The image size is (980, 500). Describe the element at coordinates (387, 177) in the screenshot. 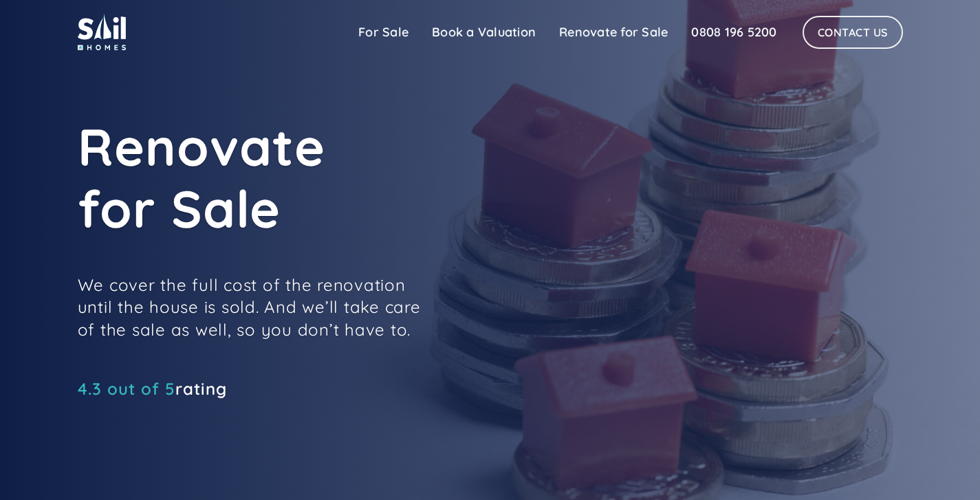

I see `h1: Renovate for Sale` at that location.